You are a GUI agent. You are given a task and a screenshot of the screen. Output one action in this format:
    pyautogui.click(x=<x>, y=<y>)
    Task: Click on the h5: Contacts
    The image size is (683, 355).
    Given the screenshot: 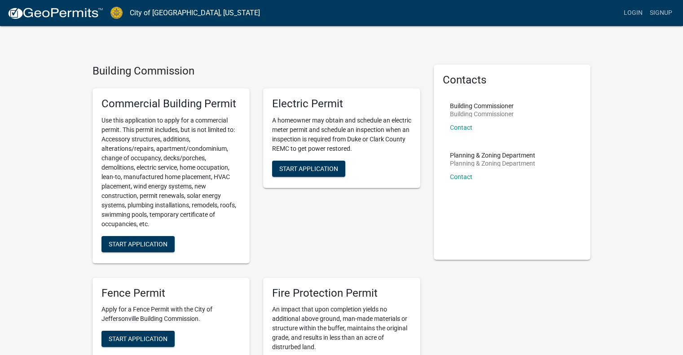 What is the action you would take?
    pyautogui.click(x=512, y=80)
    